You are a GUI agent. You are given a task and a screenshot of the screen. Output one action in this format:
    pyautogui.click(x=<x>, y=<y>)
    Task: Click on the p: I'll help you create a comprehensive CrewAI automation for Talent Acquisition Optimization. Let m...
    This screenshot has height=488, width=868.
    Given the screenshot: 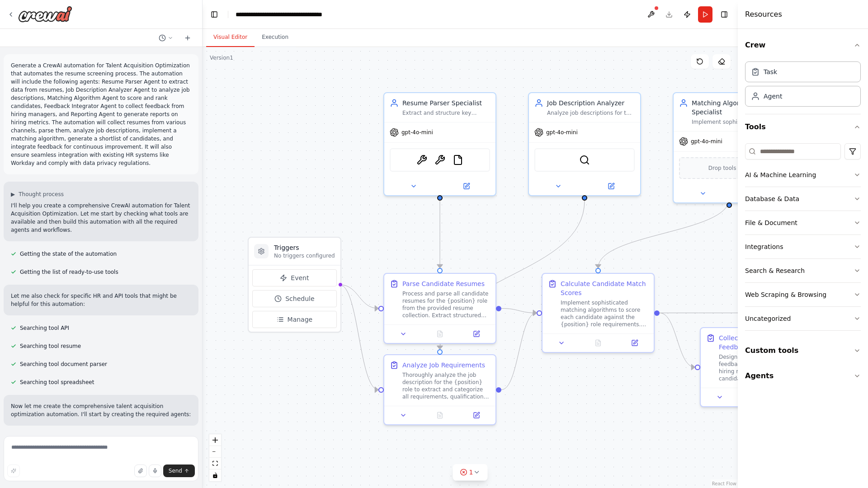 What is the action you would take?
    pyautogui.click(x=101, y=218)
    